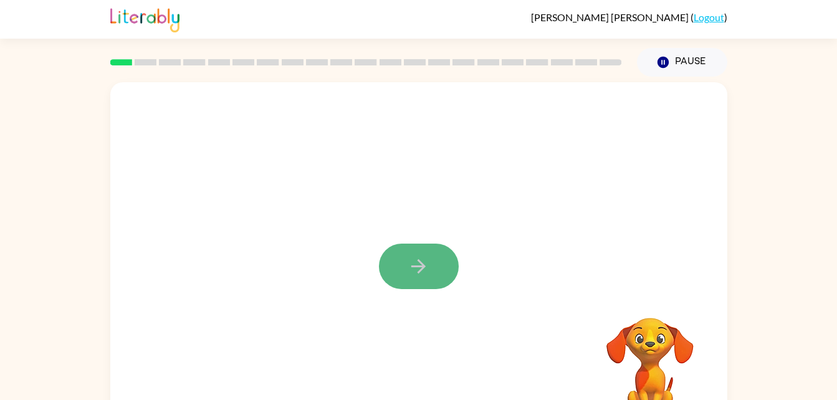  I want to click on button: Pause, so click(682, 62).